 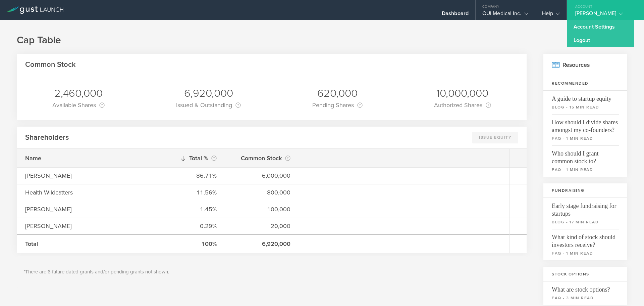 What do you see at coordinates (262, 158) in the screenshot?
I see `div: Common Stock` at bounding box center [262, 158].